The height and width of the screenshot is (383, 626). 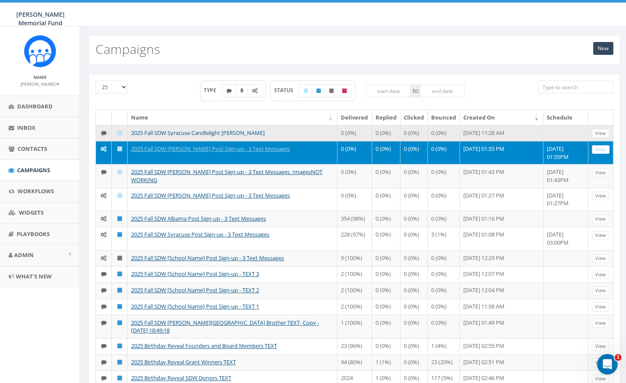 What do you see at coordinates (502, 117) in the screenshot?
I see `th: Created On: activate to sort column ascending` at bounding box center [502, 117].